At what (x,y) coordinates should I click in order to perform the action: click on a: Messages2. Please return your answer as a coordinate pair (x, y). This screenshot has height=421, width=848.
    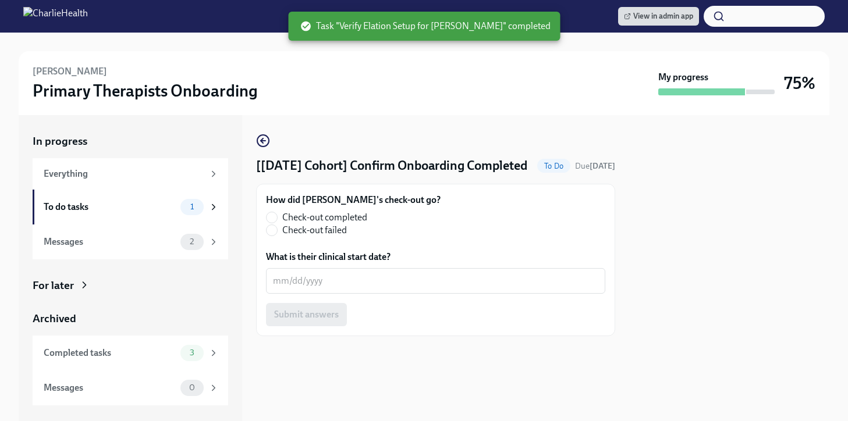
    Looking at the image, I should click on (130, 242).